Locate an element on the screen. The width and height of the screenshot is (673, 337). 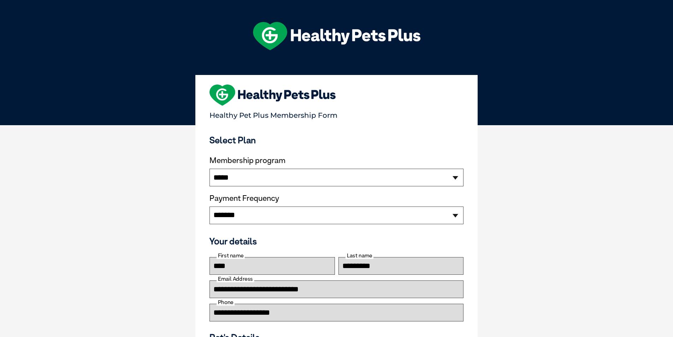
p: Healthy Pet Plus Membership Form is located at coordinates (336, 113).